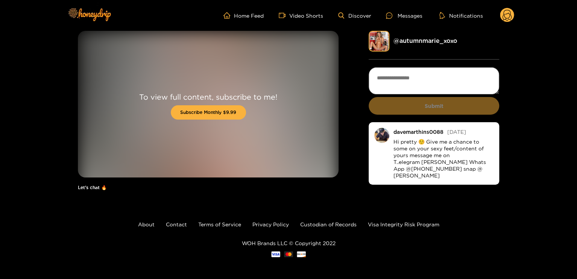 The width and height of the screenshot is (577, 279). Describe the element at coordinates (284, 15) in the screenshot. I see `span: video-camera` at that location.